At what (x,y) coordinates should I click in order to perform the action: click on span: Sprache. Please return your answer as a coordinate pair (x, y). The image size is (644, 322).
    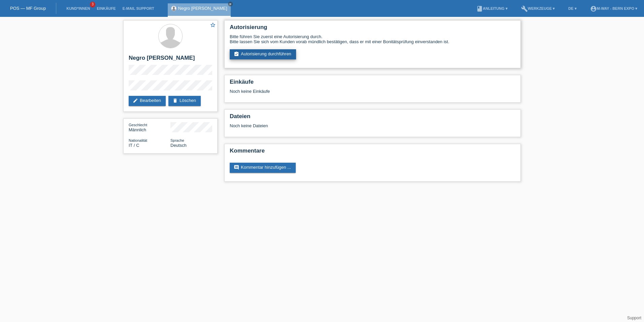
    Looking at the image, I should click on (177, 140).